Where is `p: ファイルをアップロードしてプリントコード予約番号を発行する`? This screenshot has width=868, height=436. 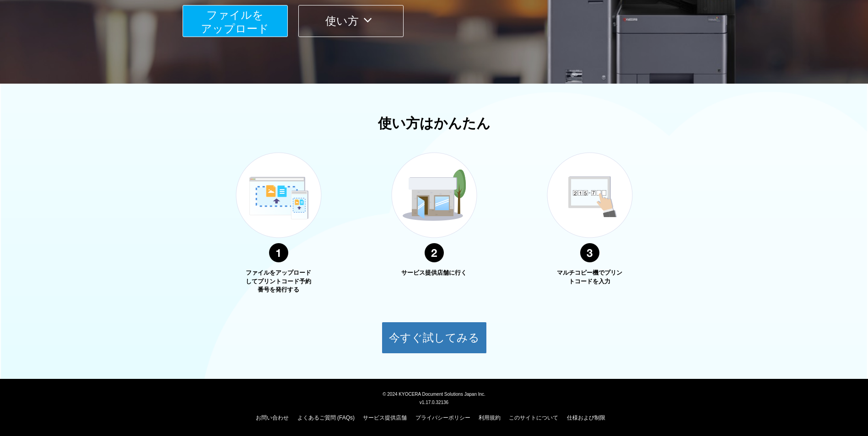 p: ファイルをアップロードしてプリントコード予約番号を発行する is located at coordinates (279, 282).